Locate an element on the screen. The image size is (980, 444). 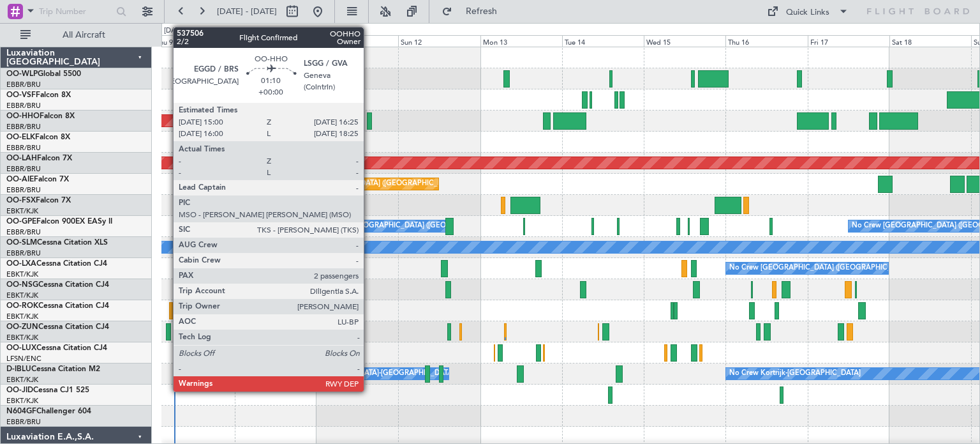
span: OO-LAH is located at coordinates (22, 158).